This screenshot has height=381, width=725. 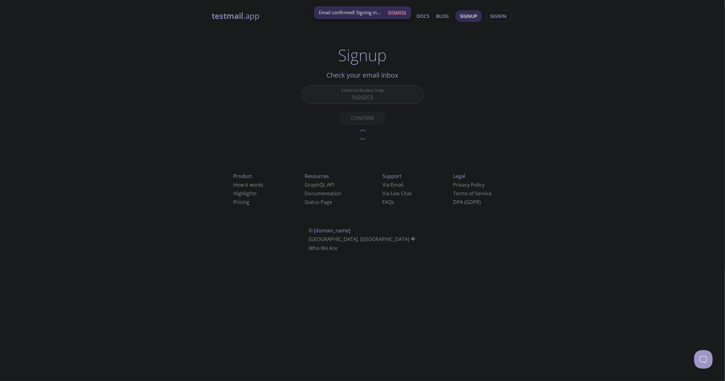 What do you see at coordinates (469, 185) in the screenshot?
I see `a: Privacy Policy` at bounding box center [469, 185].